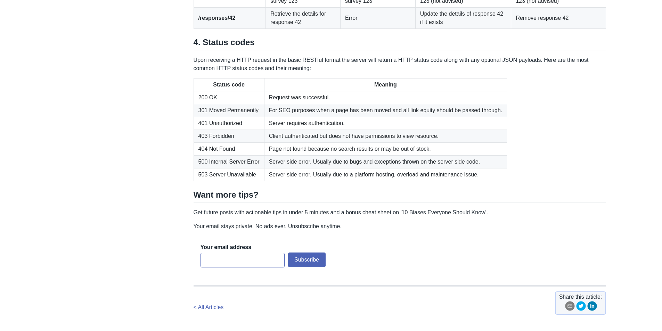  I want to click on td: Server requires authentication., so click(385, 123).